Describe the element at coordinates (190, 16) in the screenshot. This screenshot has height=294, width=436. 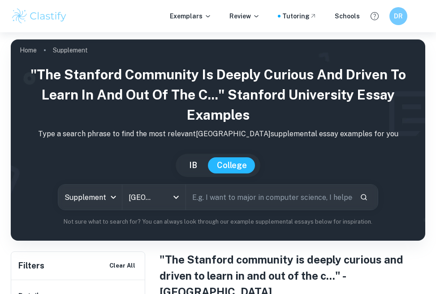
I see `p: Exemplars` at that location.